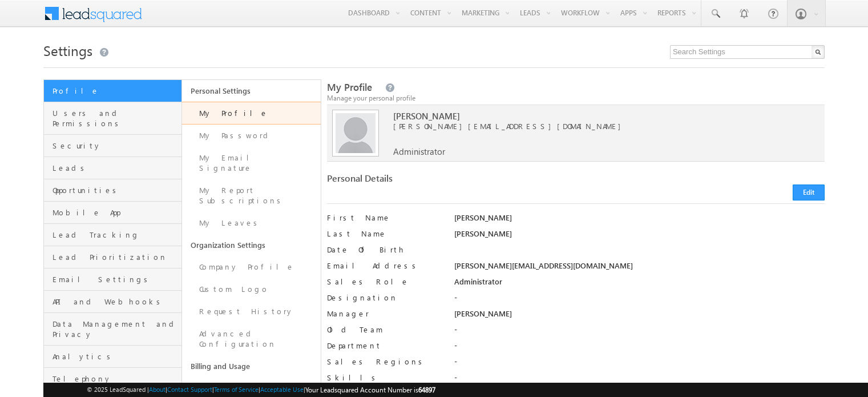 The image size is (868, 397). I want to click on span: Lead Tracking, so click(115, 235).